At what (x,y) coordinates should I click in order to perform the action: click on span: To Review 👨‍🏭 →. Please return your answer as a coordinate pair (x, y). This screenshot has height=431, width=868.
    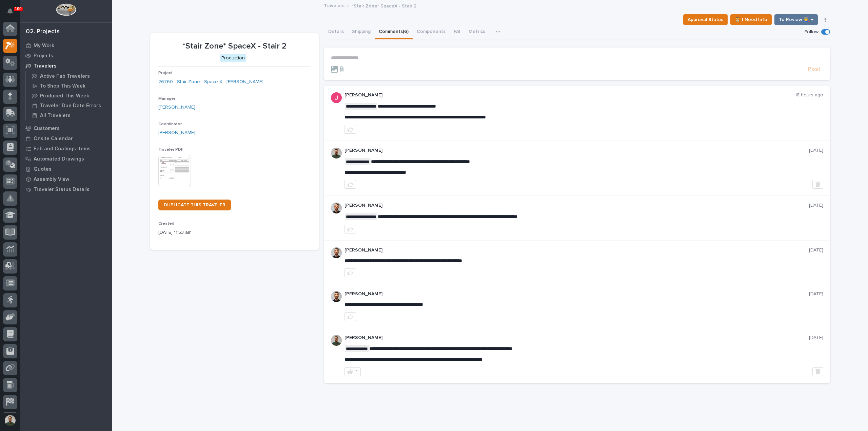
    Looking at the image, I should click on (797, 19).